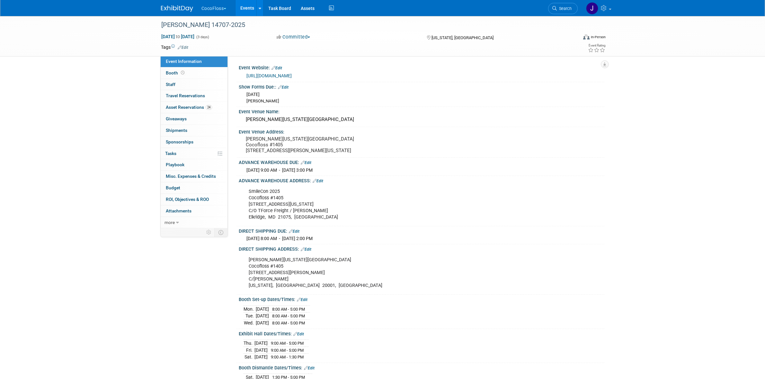 Image resolution: width=765 pixels, height=379 pixels. I want to click on div: In-Person, so click(598, 37).